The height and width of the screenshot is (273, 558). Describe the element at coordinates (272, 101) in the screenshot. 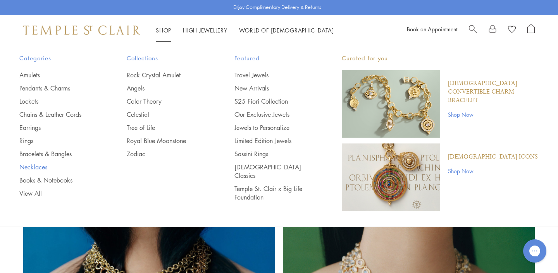

I see `a: S25 Fiori Collection` at that location.